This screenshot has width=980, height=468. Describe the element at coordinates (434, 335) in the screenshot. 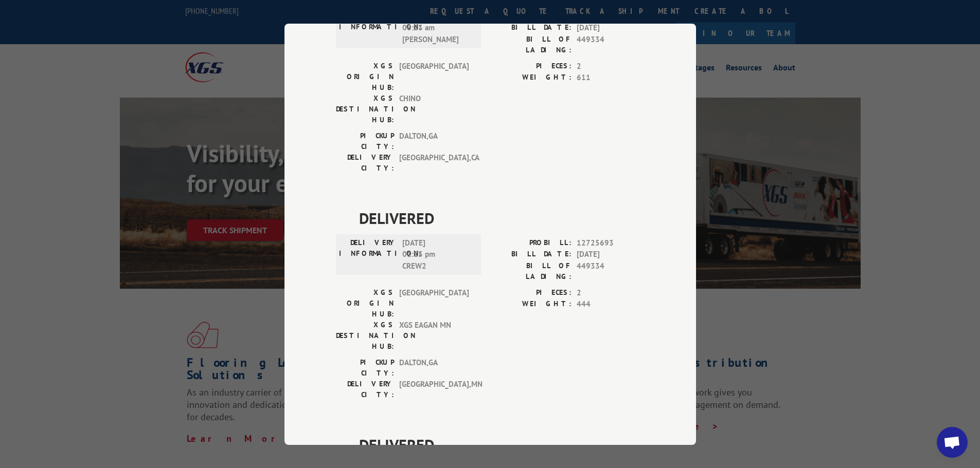

I see `span: XGS EAGAN MN` at that location.